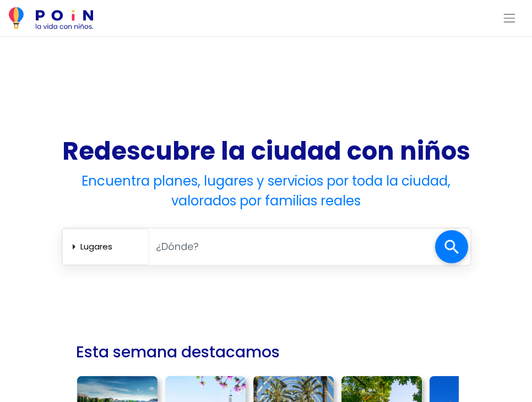 Image resolution: width=532 pixels, height=402 pixels. Describe the element at coordinates (178, 352) in the screenshot. I see `h2: Esta semana destacamos` at that location.